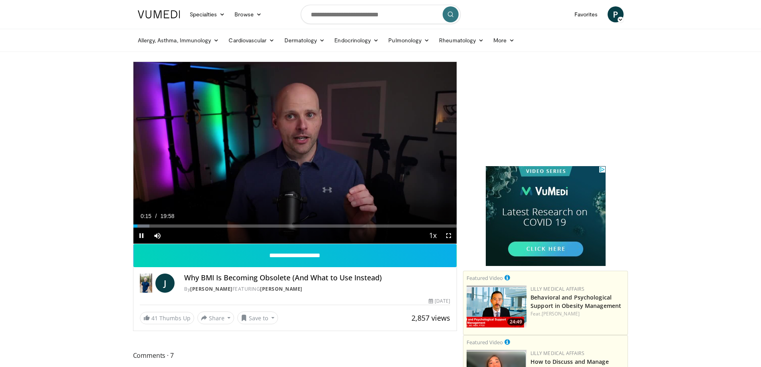 The image size is (761, 367). I want to click on input: Search topics, interventions, so click(381, 14).